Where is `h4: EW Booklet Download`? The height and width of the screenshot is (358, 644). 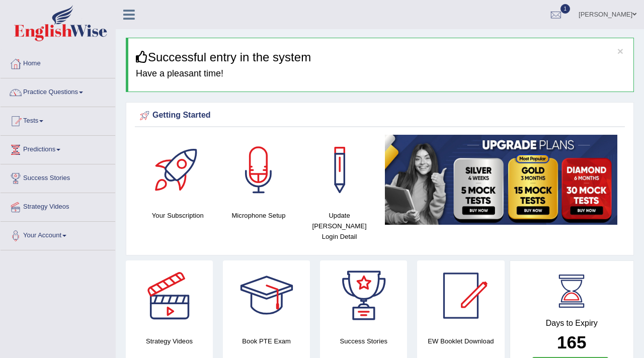
h4: EW Booklet Download is located at coordinates (460, 341).